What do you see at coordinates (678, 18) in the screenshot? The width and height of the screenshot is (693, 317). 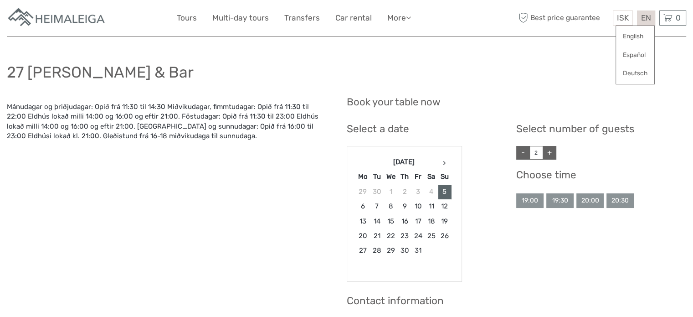 I see `span: 0` at bounding box center [678, 18].